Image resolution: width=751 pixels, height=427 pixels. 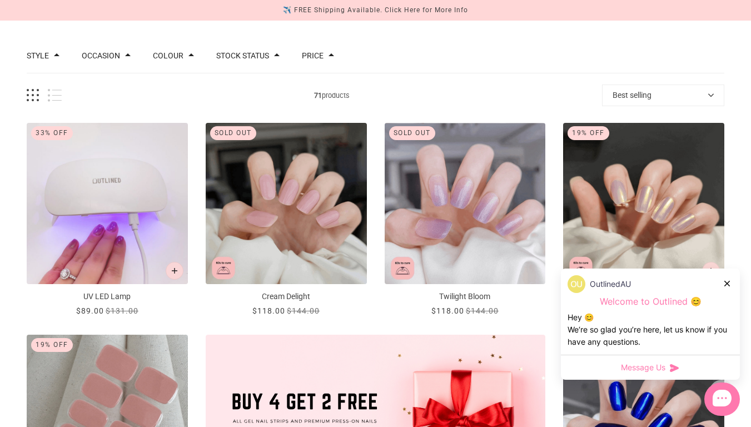 I want to click on a: Cream Delight, so click(x=286, y=220).